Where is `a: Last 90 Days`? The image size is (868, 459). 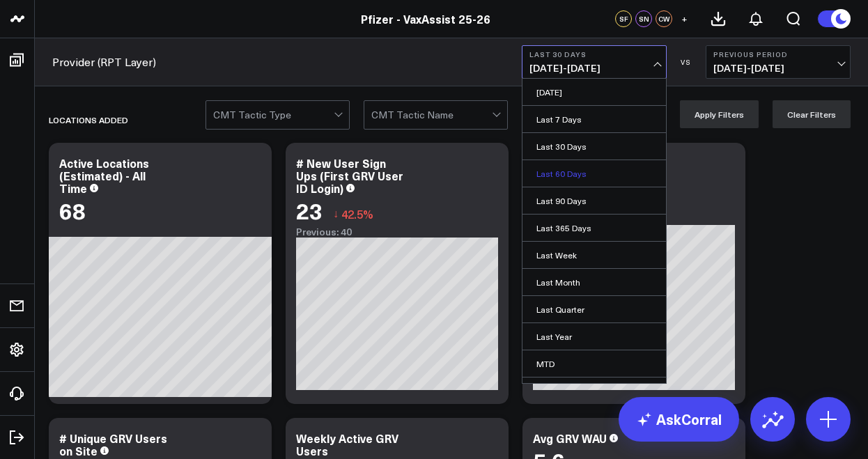 a: Last 90 Days is located at coordinates (594, 200).